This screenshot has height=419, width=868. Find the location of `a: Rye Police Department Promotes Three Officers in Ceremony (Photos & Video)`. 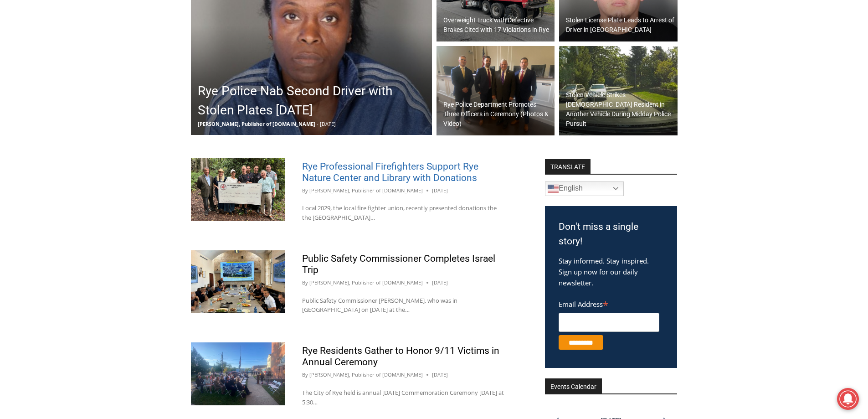

a: Rye Police Department Promotes Three Officers in Ceremony (Photos & Video) is located at coordinates (496, 91).